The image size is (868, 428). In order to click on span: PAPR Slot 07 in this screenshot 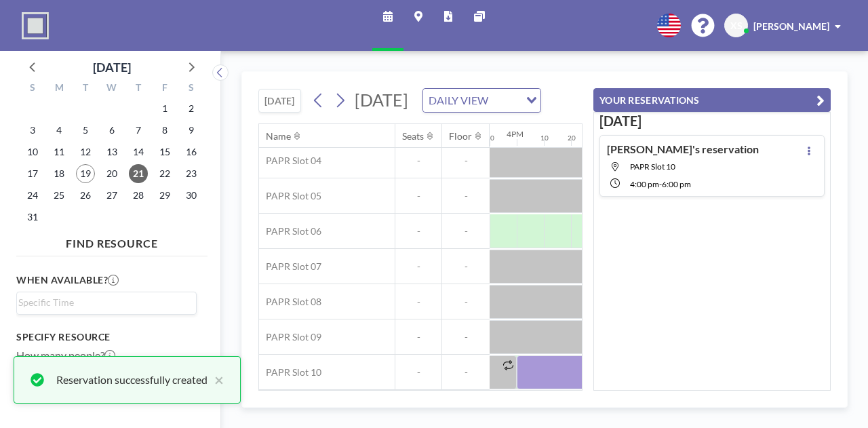, I will do `click(290, 266)`.